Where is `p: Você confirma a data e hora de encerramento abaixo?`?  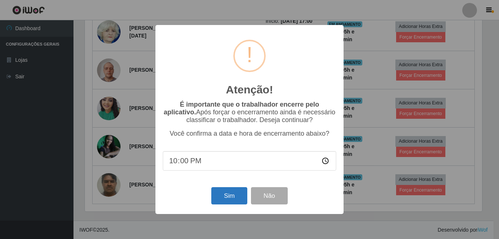
p: Você confirma a data e hora de encerramento abaixo? is located at coordinates (249, 133).